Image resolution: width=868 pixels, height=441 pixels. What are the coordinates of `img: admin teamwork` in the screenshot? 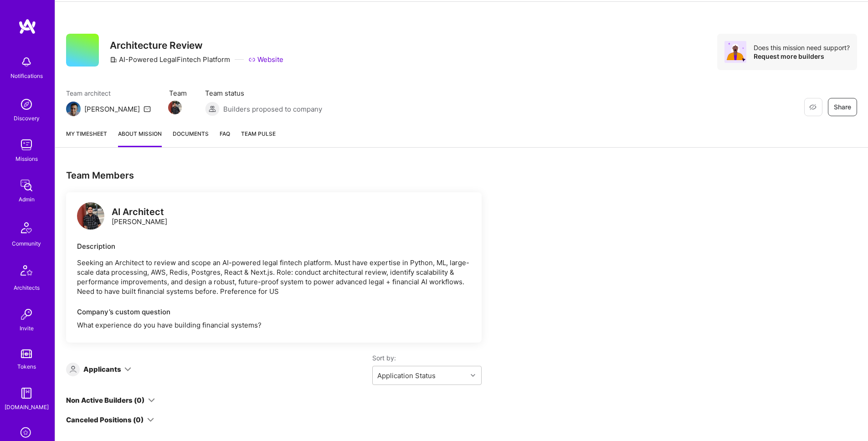 It's located at (27, 186).